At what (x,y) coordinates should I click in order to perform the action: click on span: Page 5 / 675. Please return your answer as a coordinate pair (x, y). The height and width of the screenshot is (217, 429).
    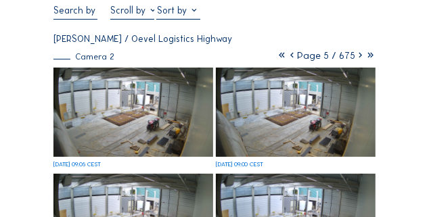
    Looking at the image, I should click on (327, 56).